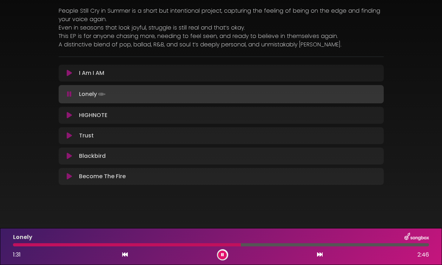 The image size is (442, 265). I want to click on p: Become The Fire, so click(102, 176).